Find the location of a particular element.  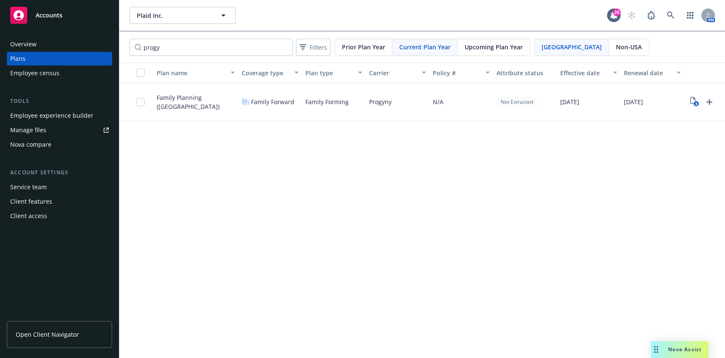

div: Policy # is located at coordinates (457, 73).